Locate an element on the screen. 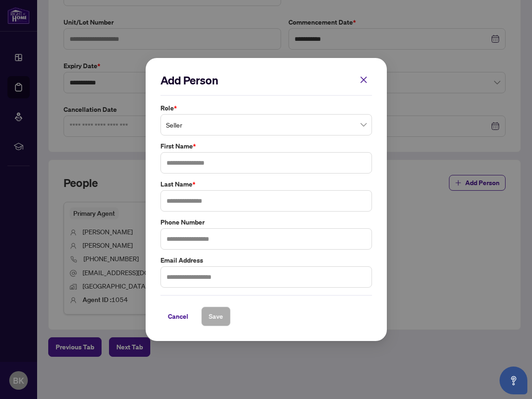  label: Last Name is located at coordinates (266, 184).